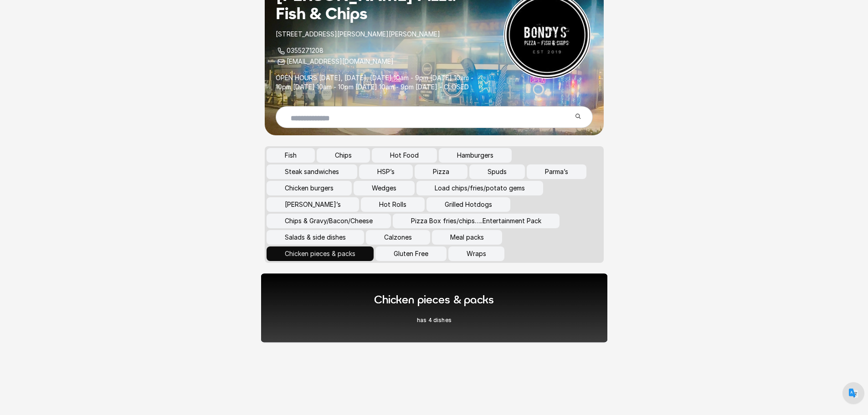  What do you see at coordinates (434, 300) in the screenshot?
I see `h1: Chicken pieces & packs` at bounding box center [434, 300].